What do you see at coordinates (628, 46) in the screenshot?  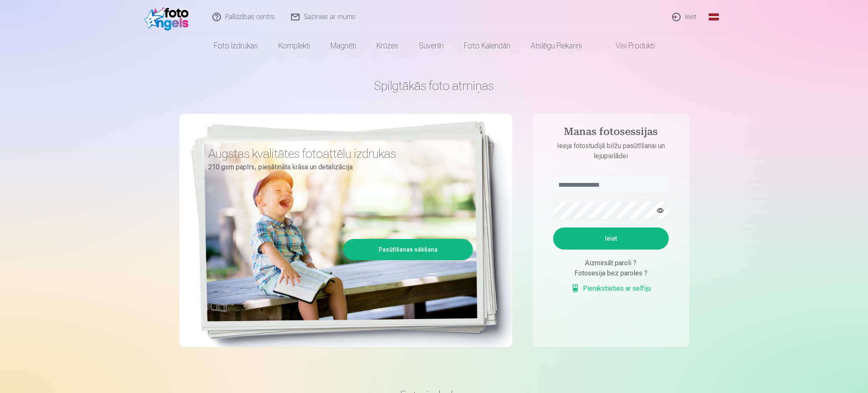 I see `a: Visi produkti` at bounding box center [628, 46].